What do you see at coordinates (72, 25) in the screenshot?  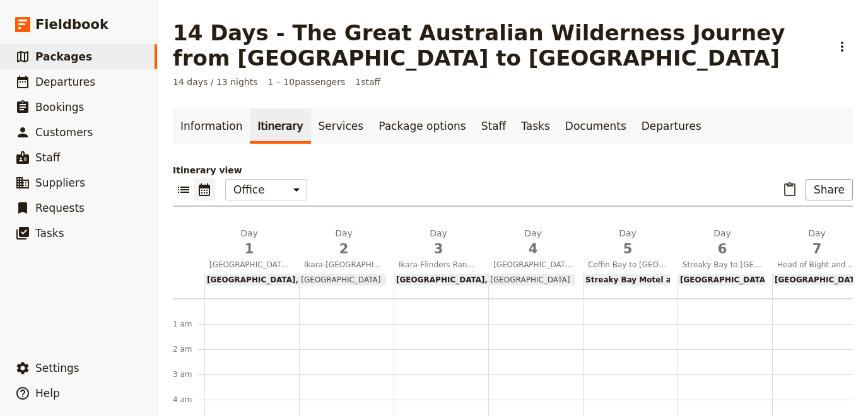 I see `span: Fieldbook` at bounding box center [72, 25].